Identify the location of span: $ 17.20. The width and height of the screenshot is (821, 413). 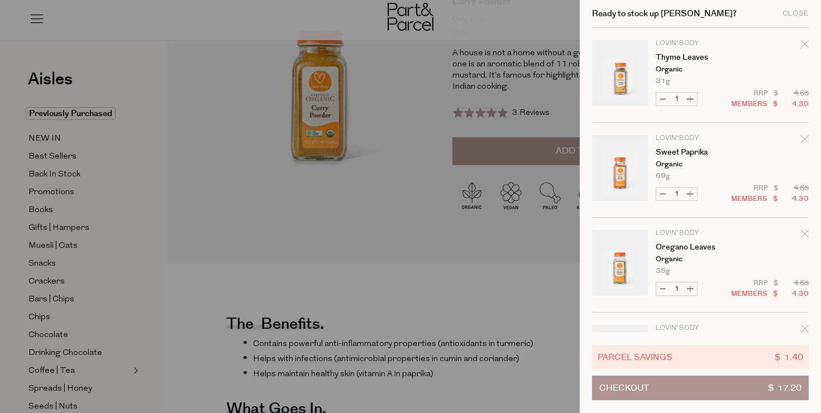
(784, 388).